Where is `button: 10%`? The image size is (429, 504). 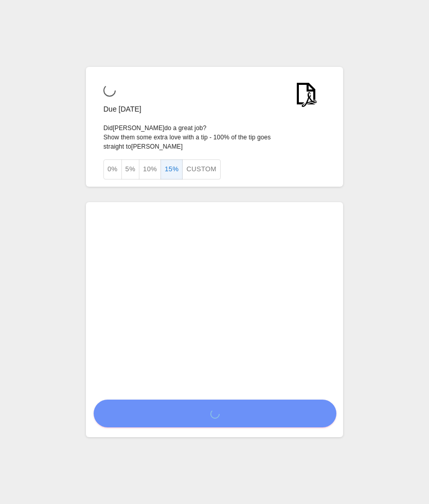
button: 10% is located at coordinates (150, 169).